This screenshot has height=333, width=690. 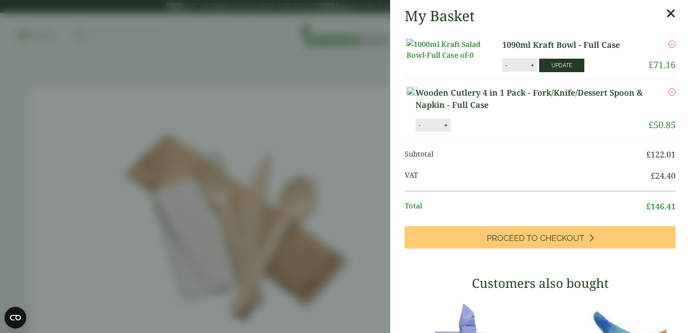 What do you see at coordinates (525, 206) in the screenshot?
I see `span: Total` at bounding box center [525, 206].